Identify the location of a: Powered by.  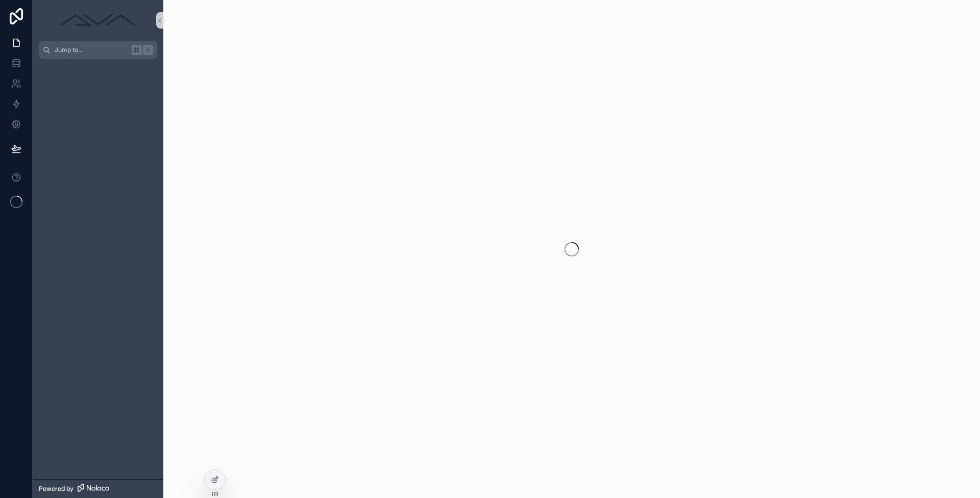
(98, 489).